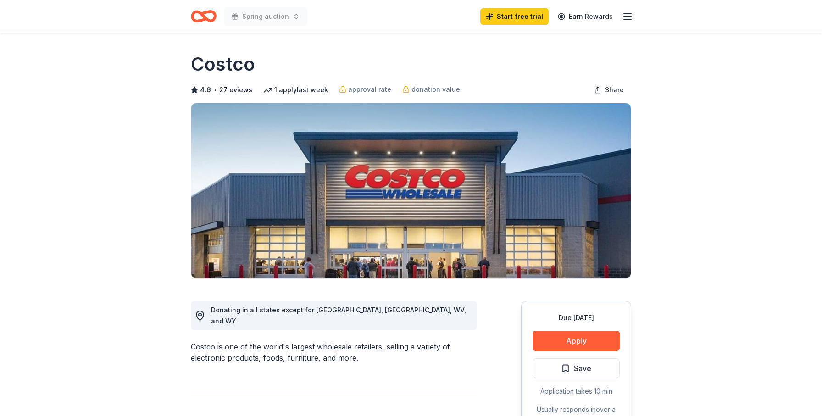  I want to click on button: Apply, so click(576, 341).